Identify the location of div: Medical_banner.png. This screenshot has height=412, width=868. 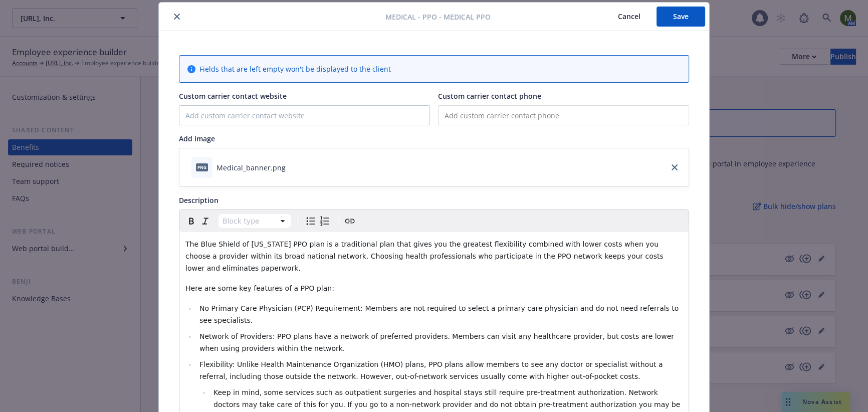
(251, 168).